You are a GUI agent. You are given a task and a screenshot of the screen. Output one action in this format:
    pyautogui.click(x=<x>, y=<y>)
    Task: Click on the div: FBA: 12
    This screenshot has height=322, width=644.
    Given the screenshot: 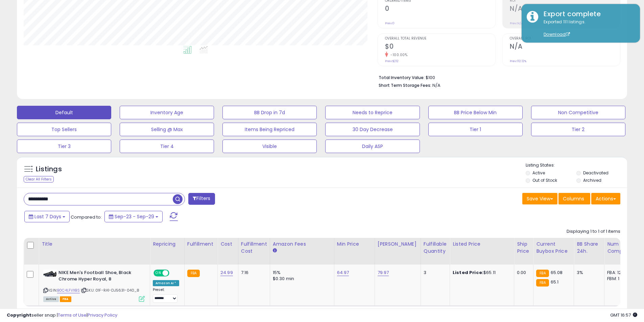 What is the action you would take?
    pyautogui.click(x=618, y=273)
    